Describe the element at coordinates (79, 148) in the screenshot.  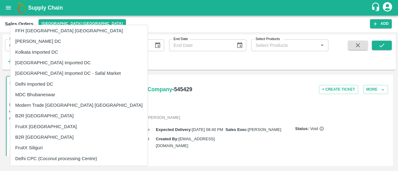
I see `li: FruitX Siliguri` at that location.